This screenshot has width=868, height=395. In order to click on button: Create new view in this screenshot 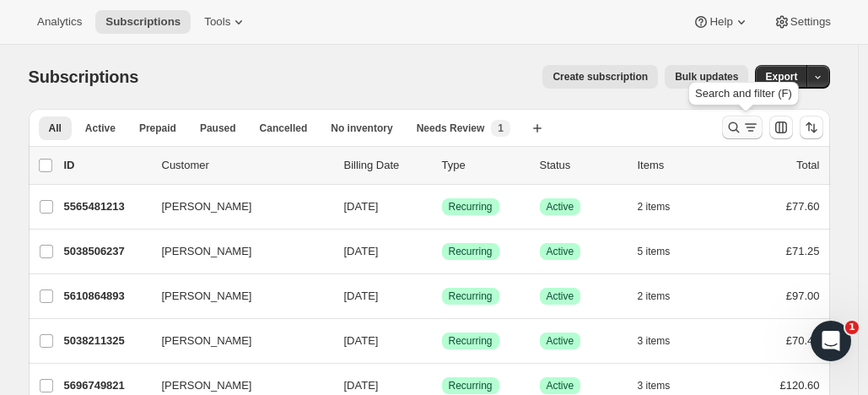, I will do `click(538, 128)`.